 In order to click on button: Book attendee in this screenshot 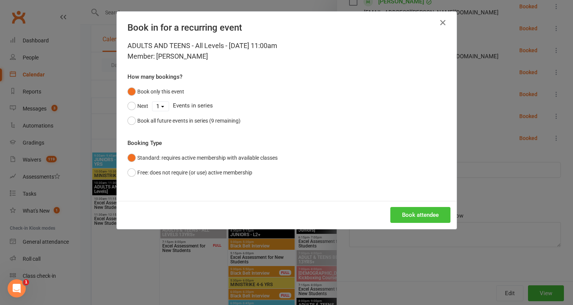, I will do `click(420, 215)`.